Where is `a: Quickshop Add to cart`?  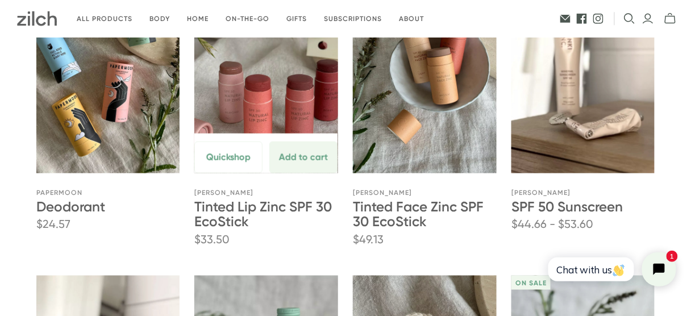
a: Quickshop Add to cart is located at coordinates (266, 153).